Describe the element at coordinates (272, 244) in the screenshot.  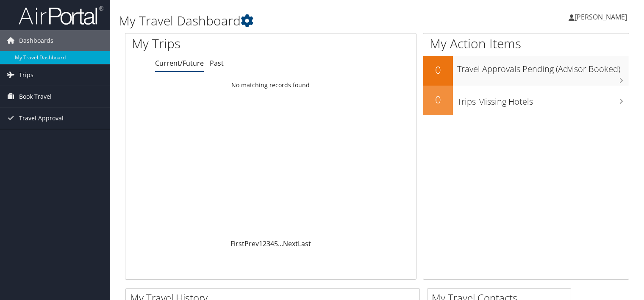
I see `a: 4` at that location.